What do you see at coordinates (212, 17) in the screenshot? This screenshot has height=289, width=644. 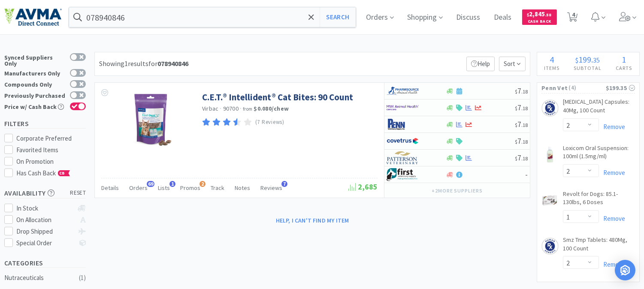 I see `input: Search by item, sku, manufacturer, ingredient, size...` at bounding box center [212, 17].